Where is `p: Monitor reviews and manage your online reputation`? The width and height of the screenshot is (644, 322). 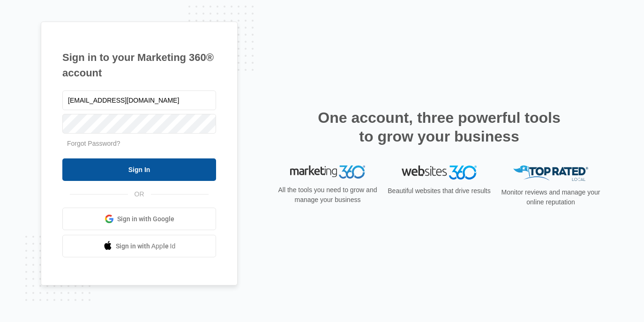
p: Monitor reviews and manage your online reputation is located at coordinates (550, 198).